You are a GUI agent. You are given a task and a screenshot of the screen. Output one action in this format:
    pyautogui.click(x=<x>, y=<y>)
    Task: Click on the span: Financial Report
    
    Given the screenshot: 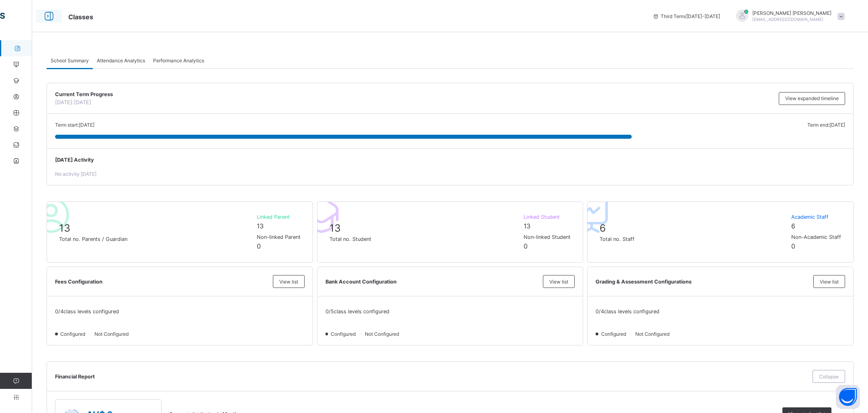 What is the action you would take?
    pyautogui.click(x=432, y=376)
    